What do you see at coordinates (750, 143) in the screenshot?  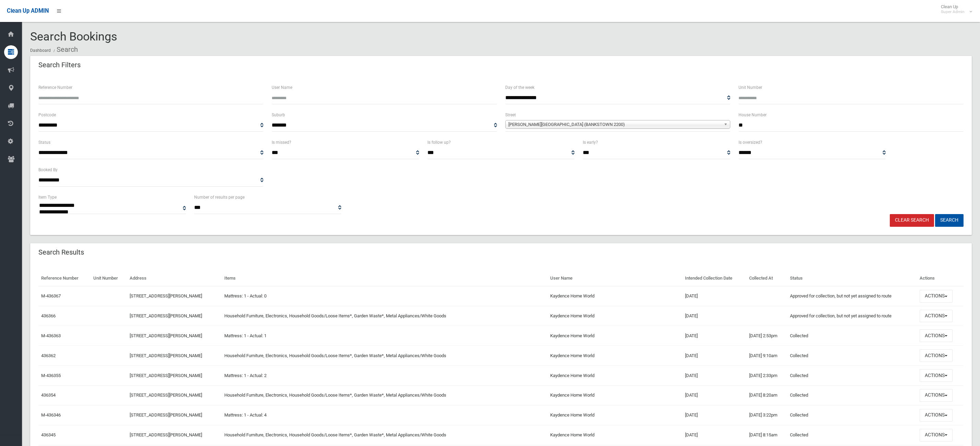 I see `label: Is oversized?` at bounding box center [750, 143].